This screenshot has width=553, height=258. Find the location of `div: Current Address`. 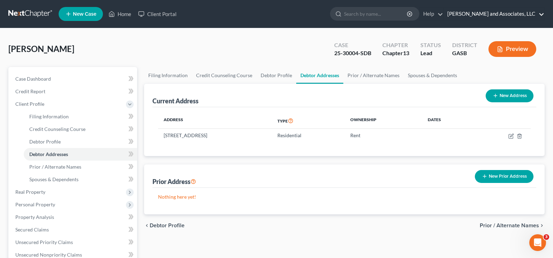

div: Current Address is located at coordinates (175, 101).